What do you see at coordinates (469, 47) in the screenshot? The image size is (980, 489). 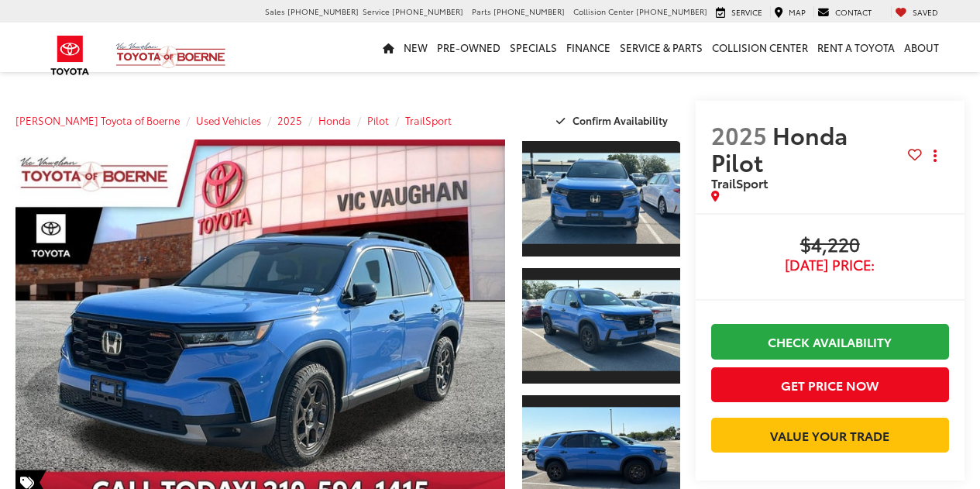 I see `a: Pre-Owned` at bounding box center [469, 47].